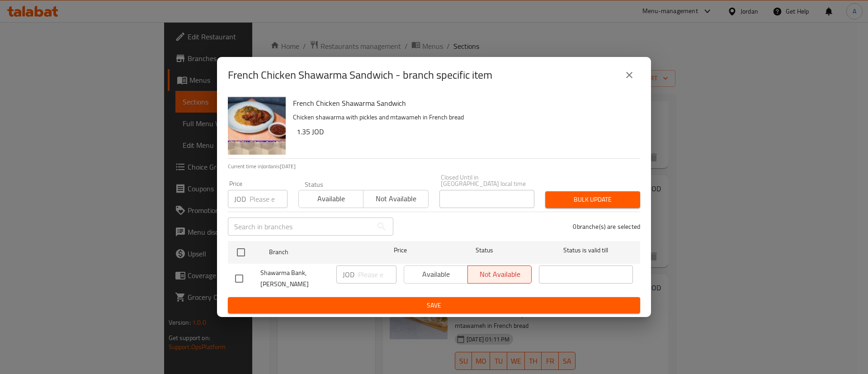 The height and width of the screenshot is (374, 868). Describe the element at coordinates (484, 250) in the screenshot. I see `span: Status` at that location.